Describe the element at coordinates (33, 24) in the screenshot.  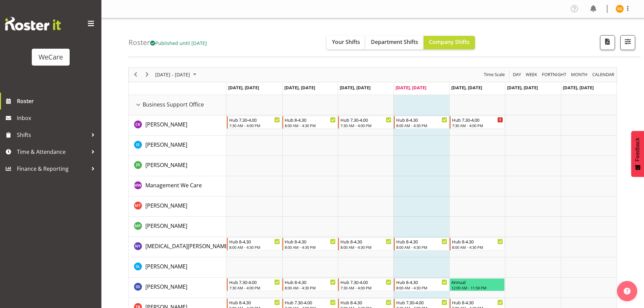
I see `img: Rosterit website logo` at that location.